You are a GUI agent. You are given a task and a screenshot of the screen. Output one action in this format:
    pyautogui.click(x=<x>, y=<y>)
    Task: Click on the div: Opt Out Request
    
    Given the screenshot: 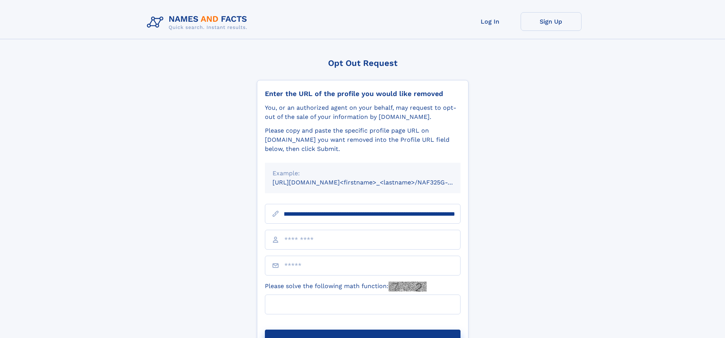 What is the action you would take?
    pyautogui.click(x=363, y=63)
    